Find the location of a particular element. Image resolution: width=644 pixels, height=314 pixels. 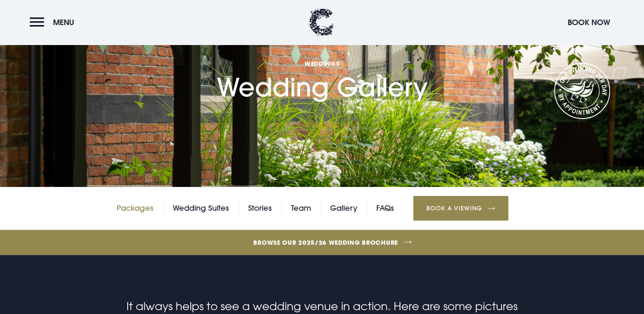

a: Wedding Suites is located at coordinates (201, 208).